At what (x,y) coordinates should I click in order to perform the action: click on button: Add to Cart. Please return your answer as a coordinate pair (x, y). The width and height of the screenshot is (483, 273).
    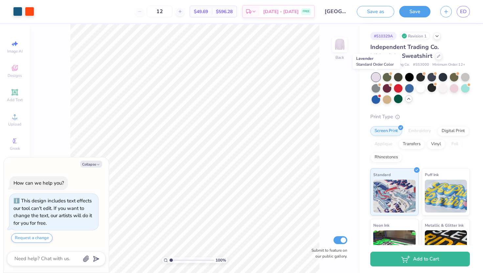
    Looking at the image, I should click on (420, 259).